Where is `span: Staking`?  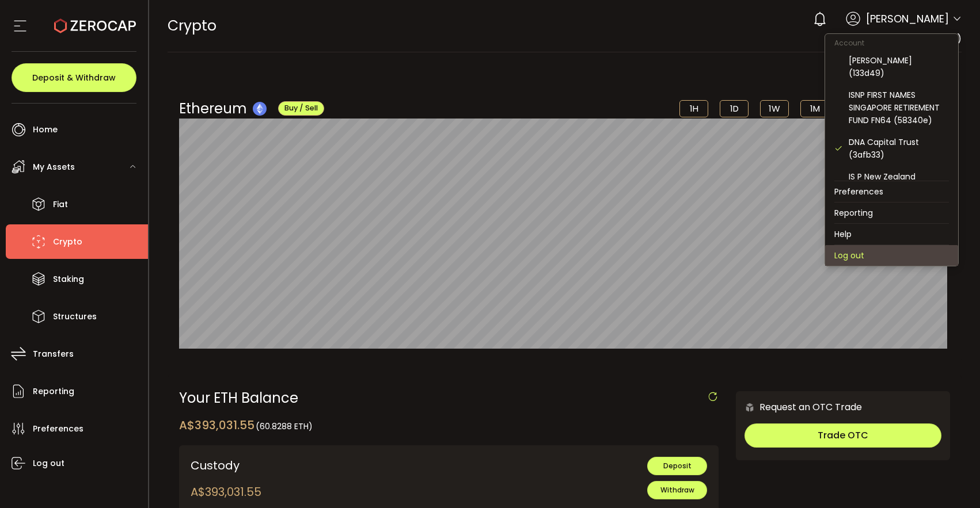
span: Staking is located at coordinates (68, 279).